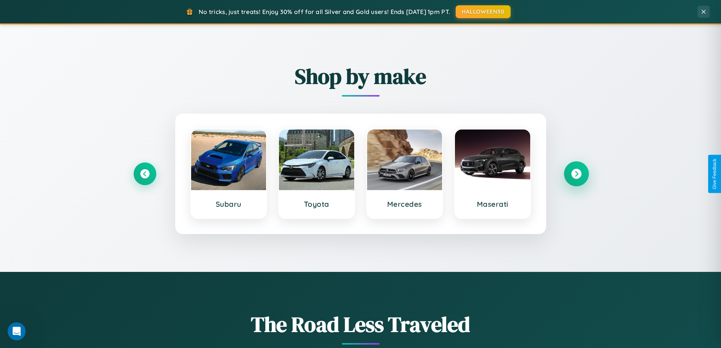 This screenshot has width=721, height=348. I want to click on h3: Maserati, so click(493, 204).